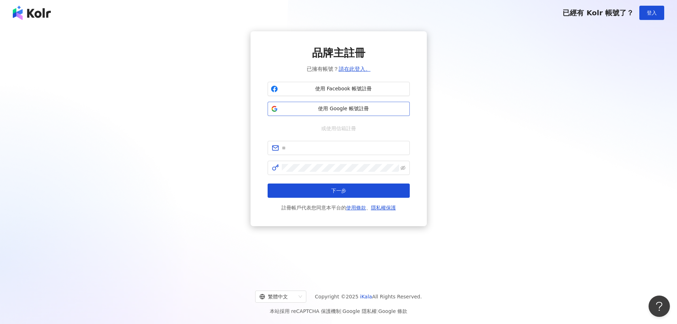  Describe the element at coordinates (339, 191) in the screenshot. I see `button: 下一步` at that location.